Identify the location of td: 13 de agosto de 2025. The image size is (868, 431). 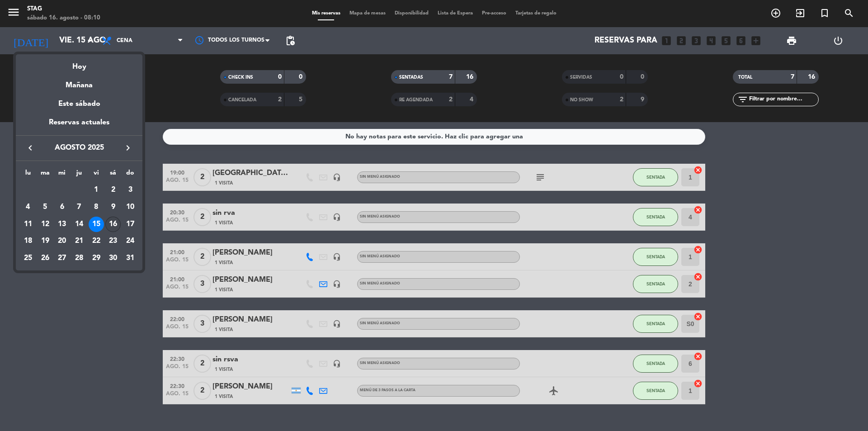
(62, 224).